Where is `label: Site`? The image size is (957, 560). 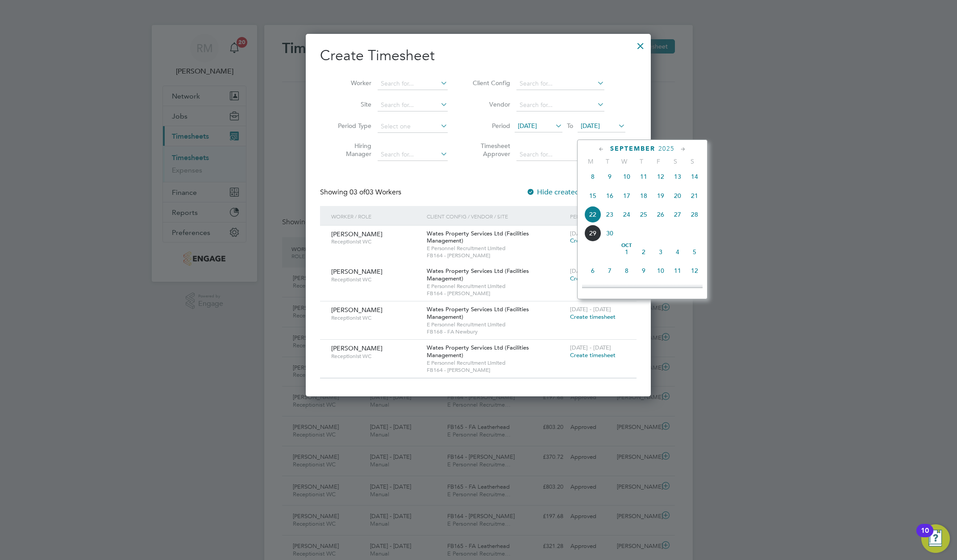
label: Site is located at coordinates (351, 104).